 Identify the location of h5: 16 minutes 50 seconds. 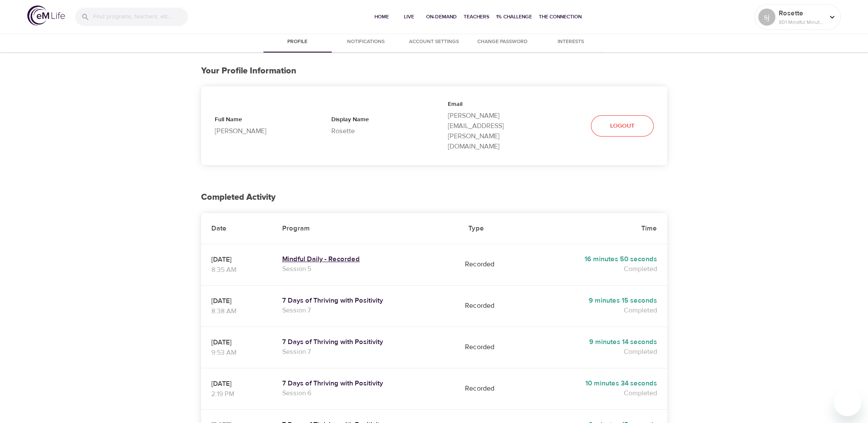
(596, 259).